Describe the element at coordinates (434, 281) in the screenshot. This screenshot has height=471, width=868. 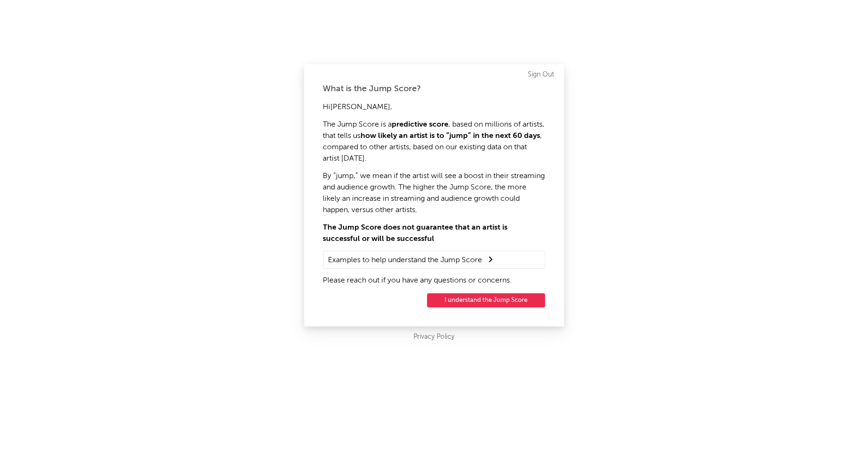
I see `p: Please reach out if you have any questions or concerns.` at that location.